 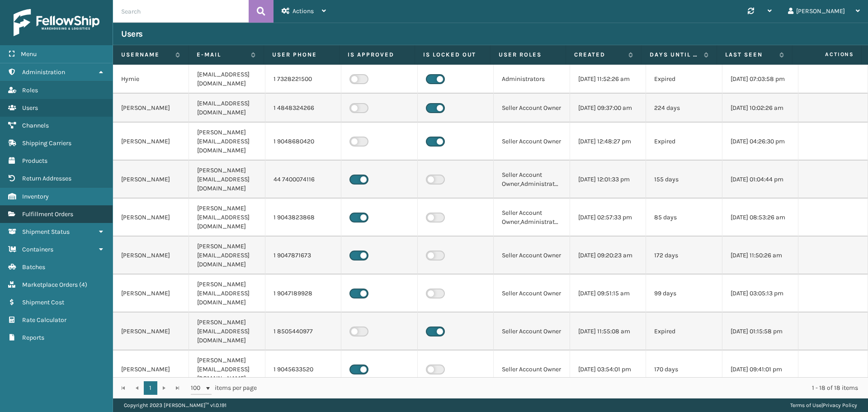 I want to click on span: Roles, so click(x=30, y=90).